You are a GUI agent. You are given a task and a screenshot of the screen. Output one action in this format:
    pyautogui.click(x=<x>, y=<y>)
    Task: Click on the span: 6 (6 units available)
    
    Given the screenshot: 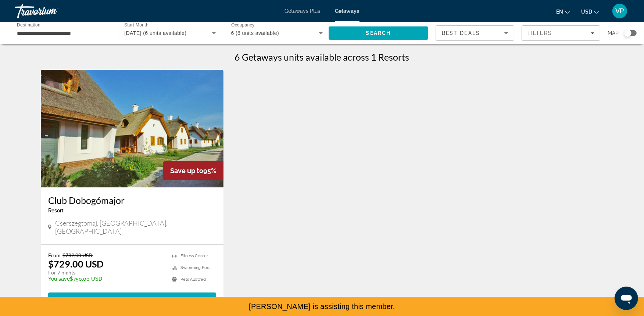 What is the action you would take?
    pyautogui.click(x=255, y=33)
    